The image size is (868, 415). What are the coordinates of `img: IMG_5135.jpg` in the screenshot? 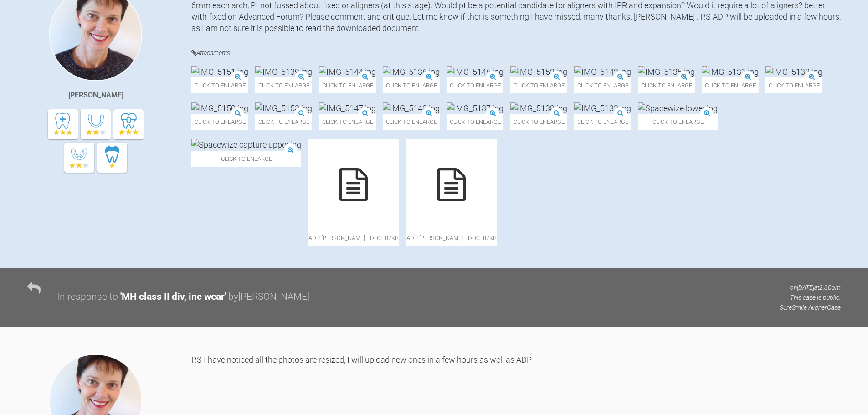 It's located at (666, 72).